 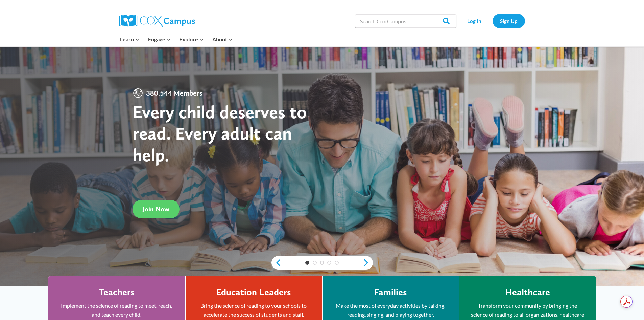 What do you see at coordinates (117, 292) in the screenshot?
I see `h4: Teachers` at bounding box center [117, 292].